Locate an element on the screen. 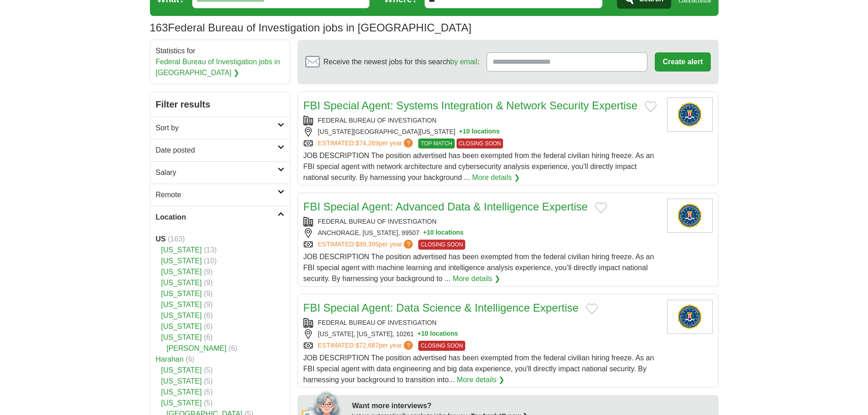 Image resolution: width=868 pixels, height=415 pixels. span: (10) is located at coordinates (210, 260).